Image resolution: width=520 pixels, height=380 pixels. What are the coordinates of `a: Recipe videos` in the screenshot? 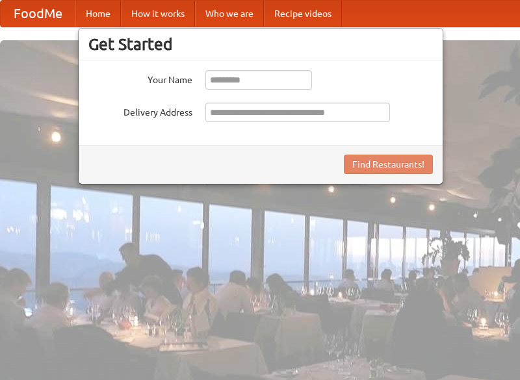 It's located at (303, 14).